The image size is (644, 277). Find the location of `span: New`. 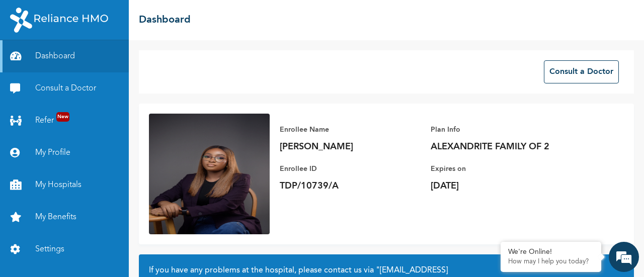

span: New is located at coordinates (63, 117).